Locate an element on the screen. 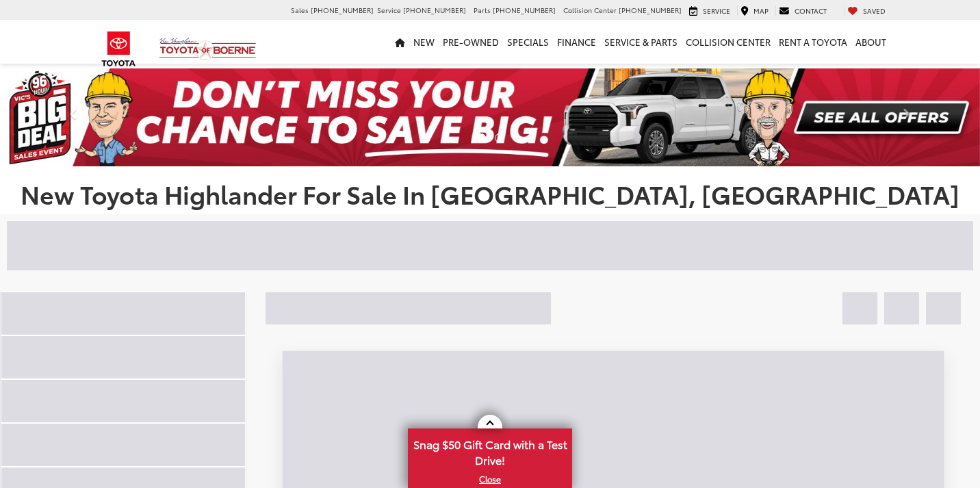  a: Contact is located at coordinates (803, 11).